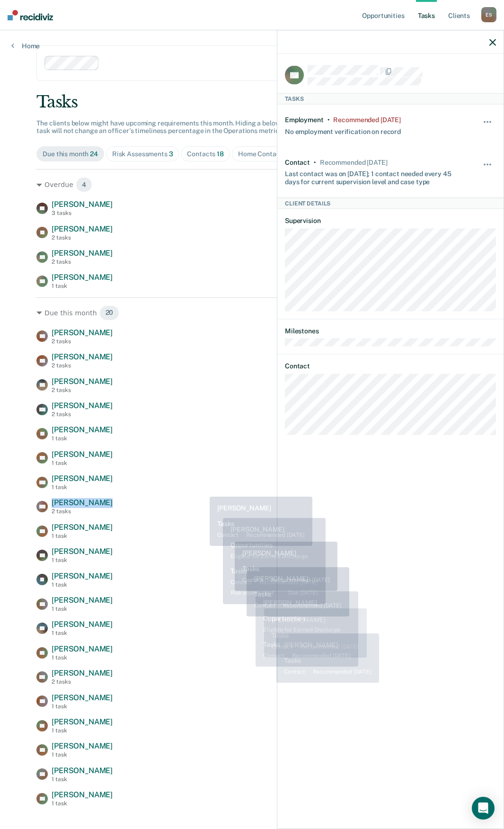 This screenshot has width=504, height=829. Describe the element at coordinates (390, 204) in the screenshot. I see `div: Client Details` at that location.